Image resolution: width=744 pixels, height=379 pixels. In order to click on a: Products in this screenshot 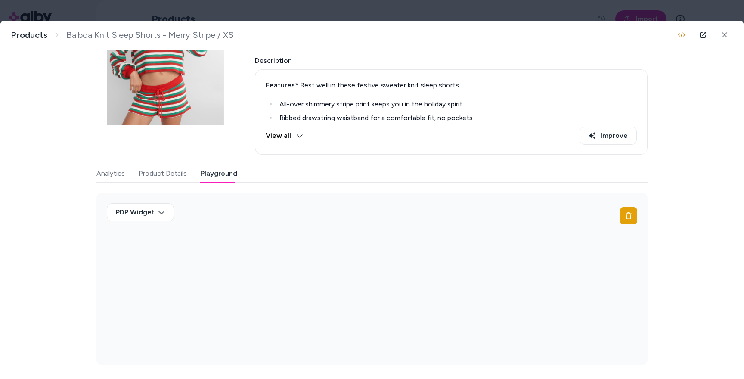, I will do `click(29, 35)`.